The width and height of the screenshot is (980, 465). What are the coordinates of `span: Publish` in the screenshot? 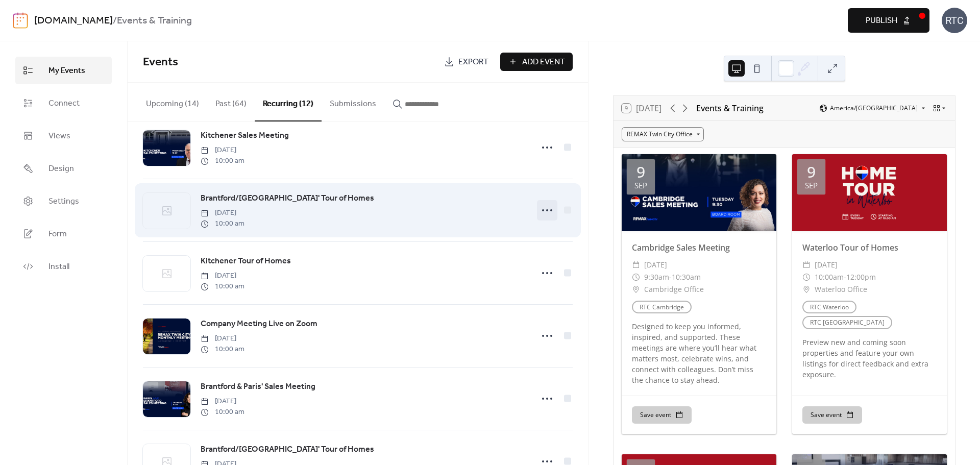 It's located at (882, 21).